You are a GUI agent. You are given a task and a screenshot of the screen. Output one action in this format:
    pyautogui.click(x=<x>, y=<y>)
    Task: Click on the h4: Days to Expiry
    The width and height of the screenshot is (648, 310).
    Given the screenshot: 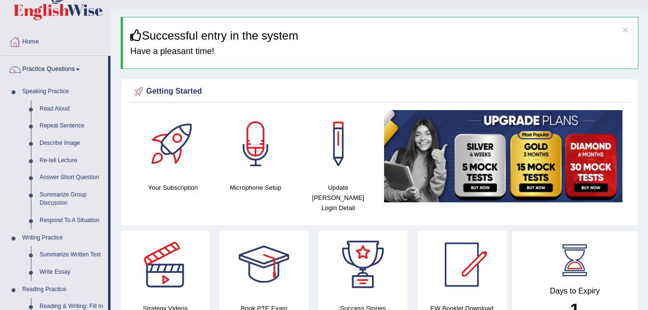 What is the action you would take?
    pyautogui.click(x=574, y=291)
    